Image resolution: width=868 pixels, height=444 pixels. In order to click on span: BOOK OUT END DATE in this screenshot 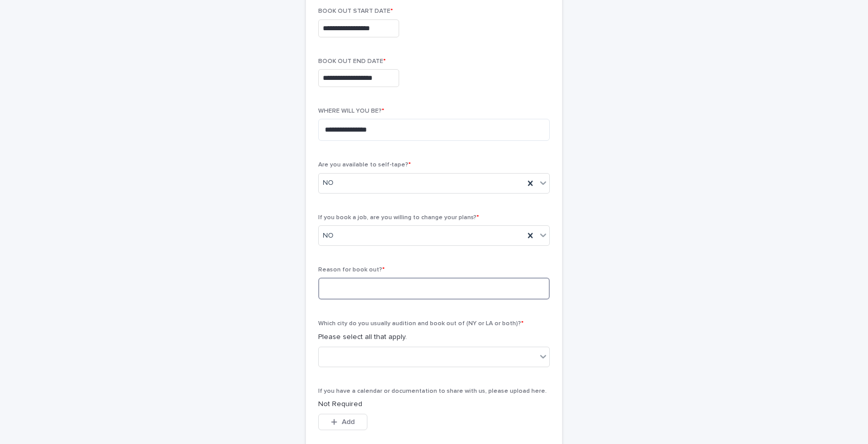, I will do `click(352, 61)`.